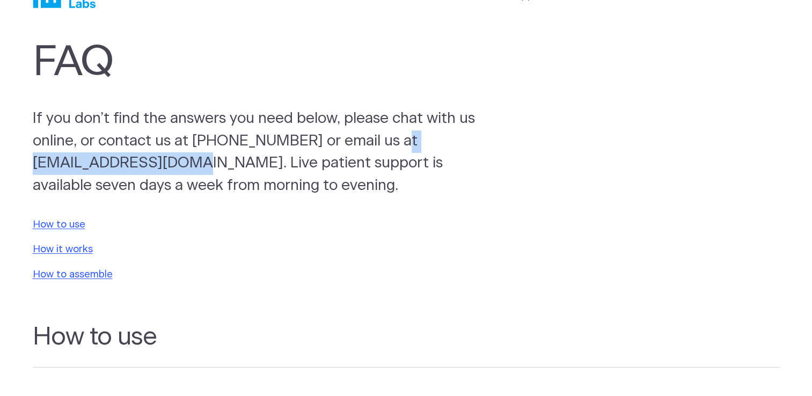 The image size is (812, 396). What do you see at coordinates (267, 152) in the screenshot?
I see `p: If you don’t find the answers you need below, please chat with us online, or contact us at [PHONE...` at bounding box center [267, 152].